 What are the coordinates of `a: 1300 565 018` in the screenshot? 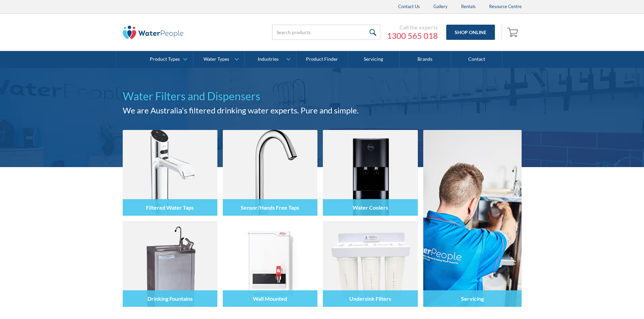 It's located at (412, 36).